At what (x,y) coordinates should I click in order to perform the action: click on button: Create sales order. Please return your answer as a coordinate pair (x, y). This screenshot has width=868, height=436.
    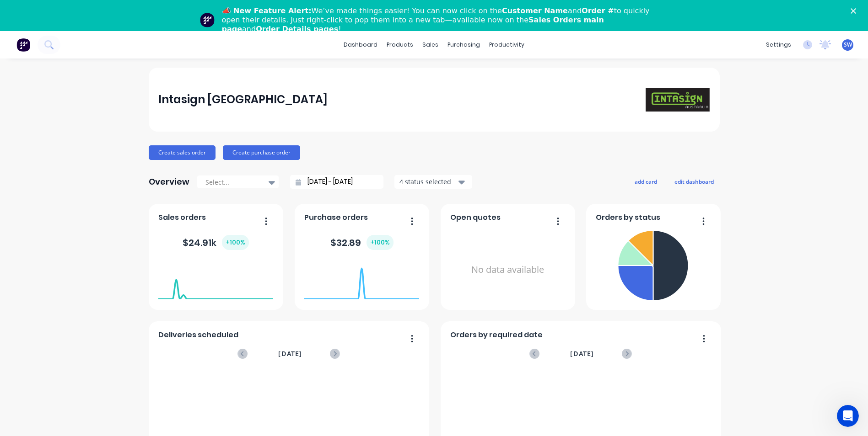
    Looking at the image, I should click on (182, 153).